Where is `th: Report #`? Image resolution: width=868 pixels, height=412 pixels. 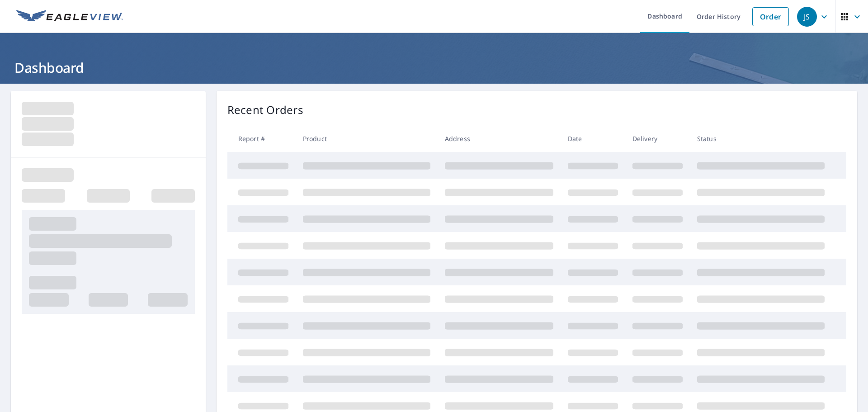
th: Report # is located at coordinates (261, 138).